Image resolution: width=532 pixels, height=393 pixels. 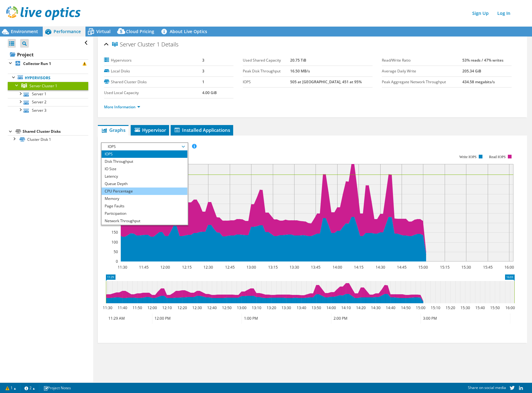 What do you see at coordinates (494, 308) in the screenshot?
I see `text: 15:50` at bounding box center [494, 308].